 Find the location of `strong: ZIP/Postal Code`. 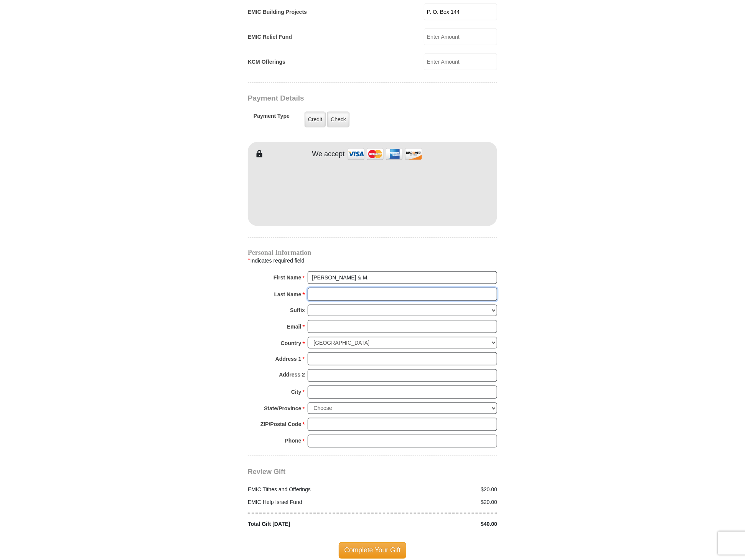

strong: ZIP/Postal Code is located at coordinates (280, 424).